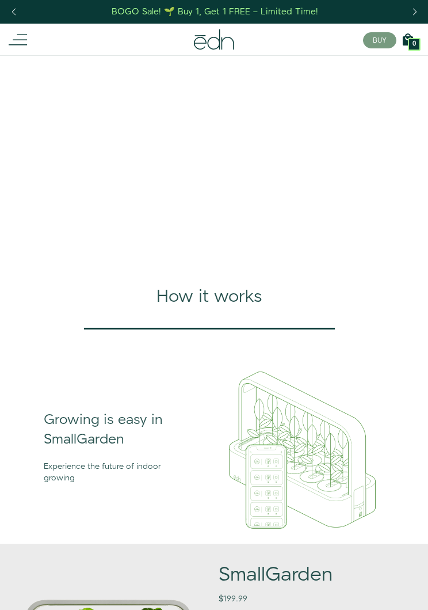  I want to click on div: Growing is easy in SmallGarden, so click(115, 430).